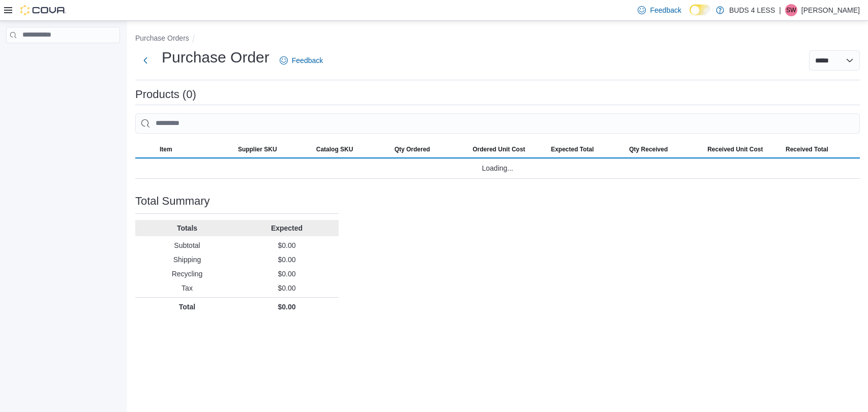  Describe the element at coordinates (664, 149) in the screenshot. I see `button: Qty Received` at that location.